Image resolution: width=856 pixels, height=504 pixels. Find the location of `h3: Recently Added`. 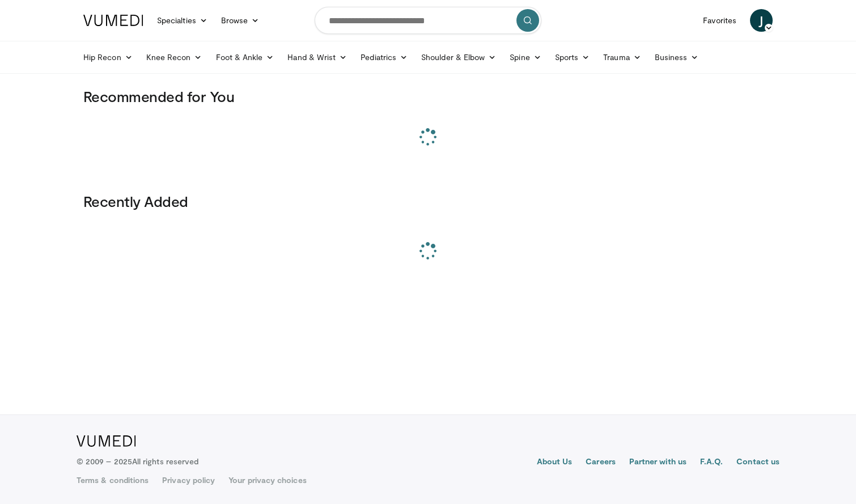

h3: Recently Added is located at coordinates (428, 201).